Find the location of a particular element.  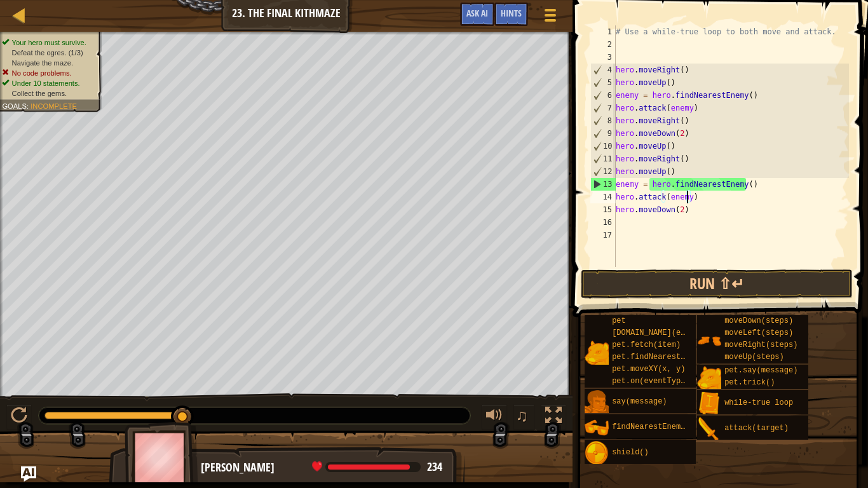

div: 6 is located at coordinates (603, 96).